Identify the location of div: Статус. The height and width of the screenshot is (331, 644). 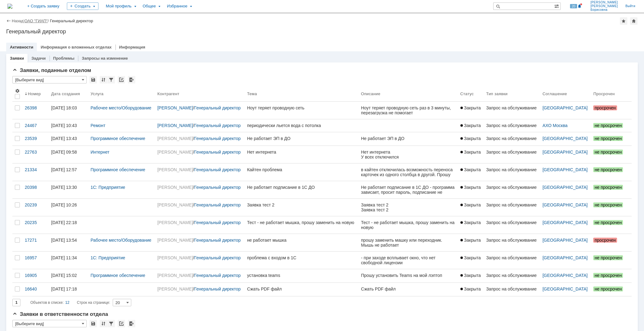
(467, 94).